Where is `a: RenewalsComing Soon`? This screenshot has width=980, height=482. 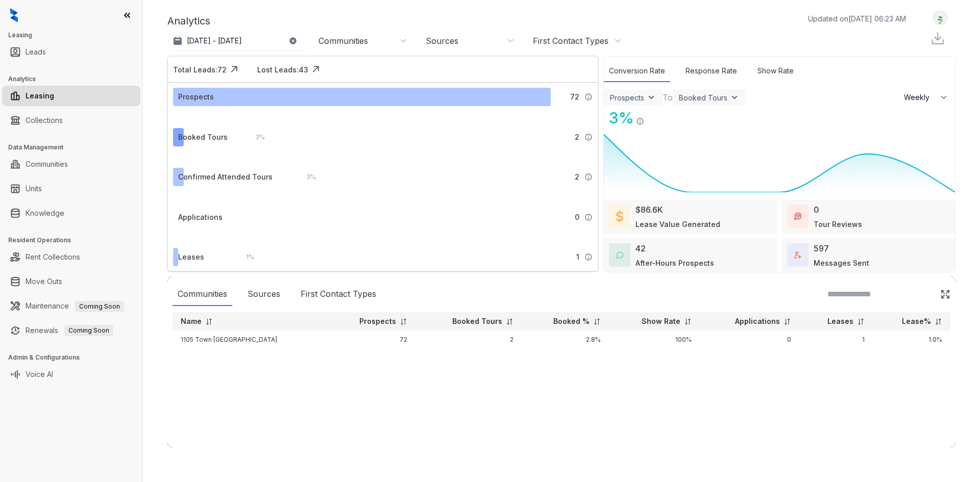
a: RenewalsComing Soon is located at coordinates (69, 331).